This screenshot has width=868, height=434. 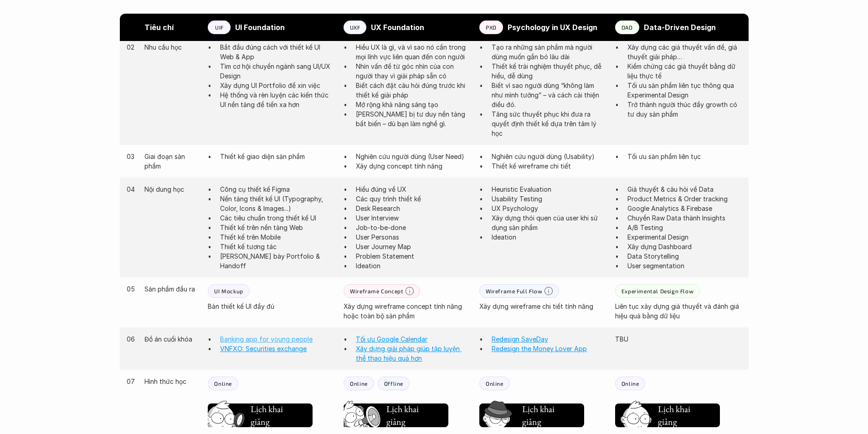 I want to click on p: Hiểu đúng về UX, so click(x=413, y=189).